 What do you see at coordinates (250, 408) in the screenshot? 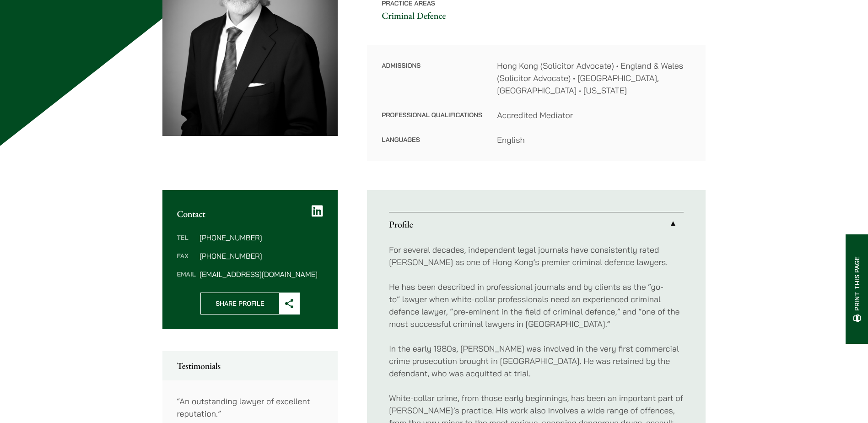
I see `p: “An outstanding lawyer of excellent reputation.”` at bounding box center [250, 408].